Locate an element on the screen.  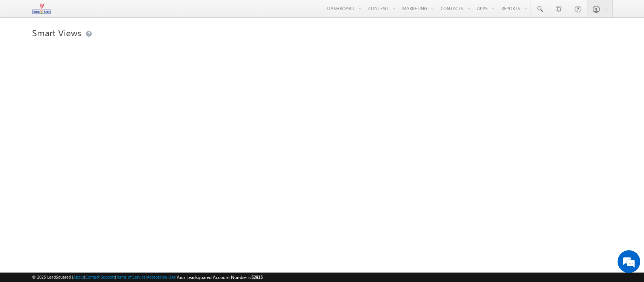
a: Terms of Service is located at coordinates (131, 276).